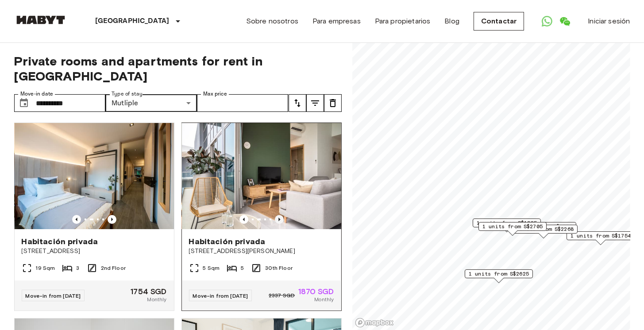  I want to click on a: Mapbox logo, so click(374, 323).